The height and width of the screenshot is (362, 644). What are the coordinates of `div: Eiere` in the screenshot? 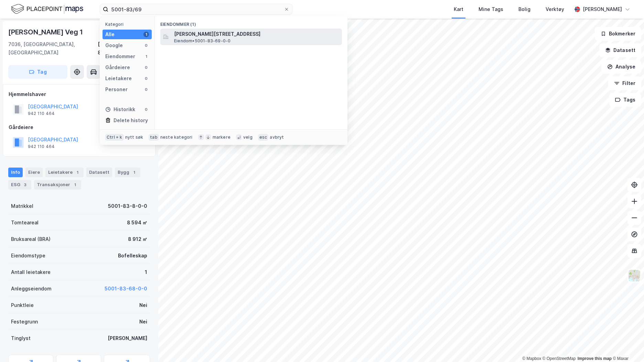 It's located at (34, 172).